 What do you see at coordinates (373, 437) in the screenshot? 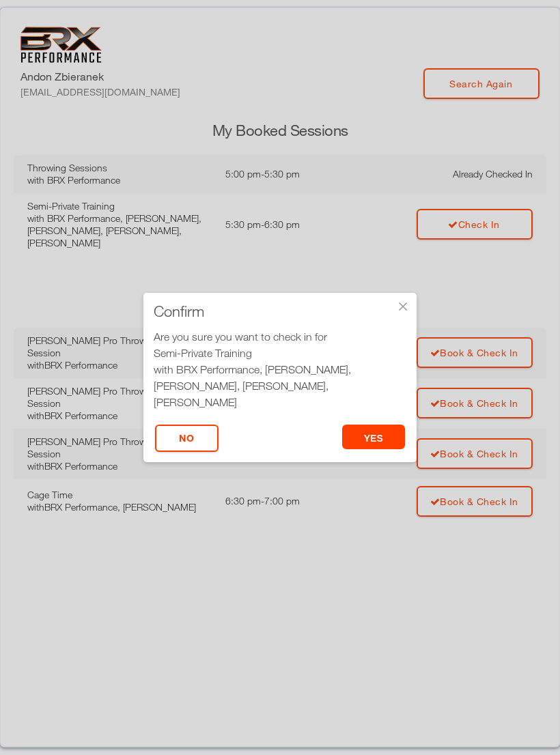
I see `button: yes` at bounding box center [373, 437].